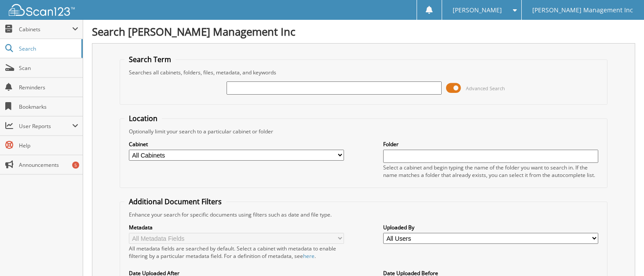 This screenshot has height=276, width=644. What do you see at coordinates (48, 165) in the screenshot?
I see `span: Announcements` at bounding box center [48, 165].